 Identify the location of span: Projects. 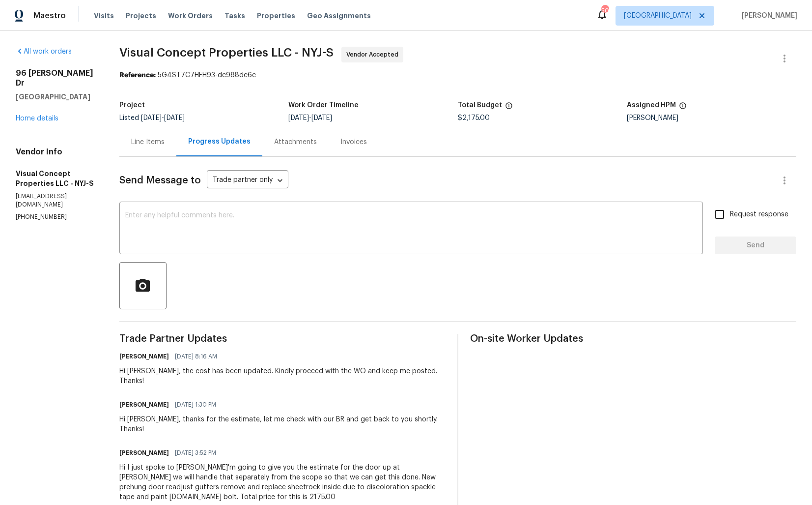
(141, 16).